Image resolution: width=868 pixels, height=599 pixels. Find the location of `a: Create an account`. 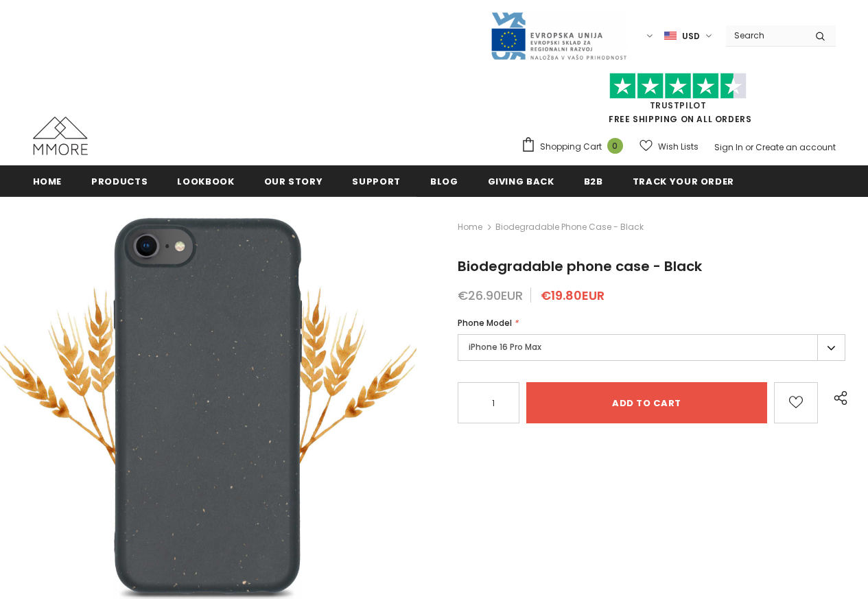

a: Create an account is located at coordinates (795, 147).